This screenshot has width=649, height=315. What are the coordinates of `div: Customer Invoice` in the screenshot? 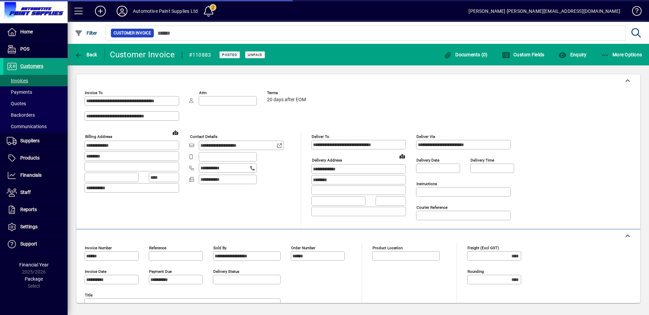 It's located at (142, 55).